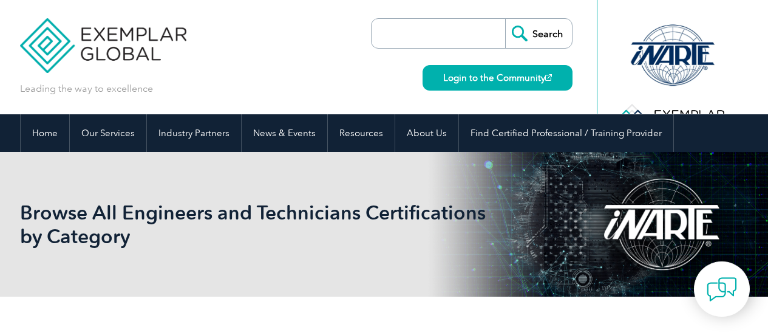  I want to click on input: Search, so click(538, 33).